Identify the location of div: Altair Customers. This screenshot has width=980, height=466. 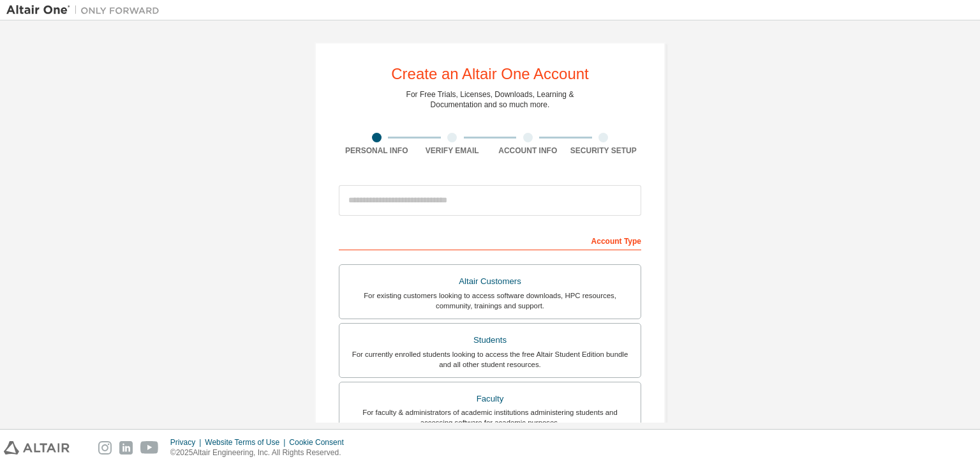
(490, 281).